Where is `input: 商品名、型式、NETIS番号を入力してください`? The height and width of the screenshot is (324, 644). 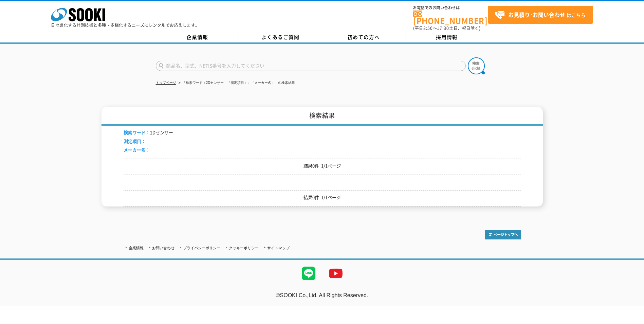
input: 商品名、型式、NETIS番号を入力してください is located at coordinates (311, 66).